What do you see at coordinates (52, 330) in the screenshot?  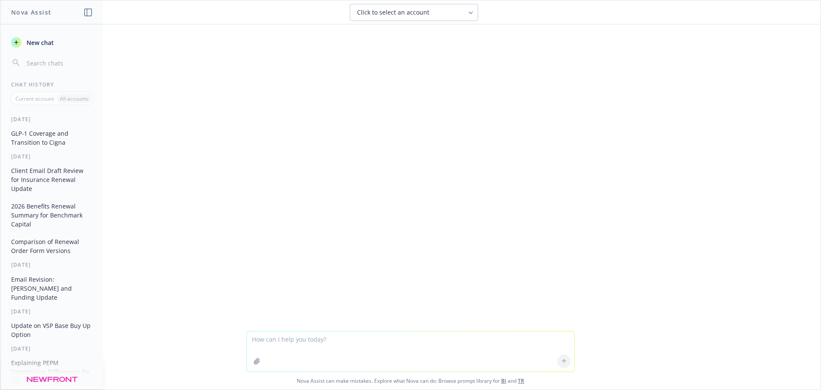 I see `button: Update on VSP Base Buy Up Option` at bounding box center [52, 330].